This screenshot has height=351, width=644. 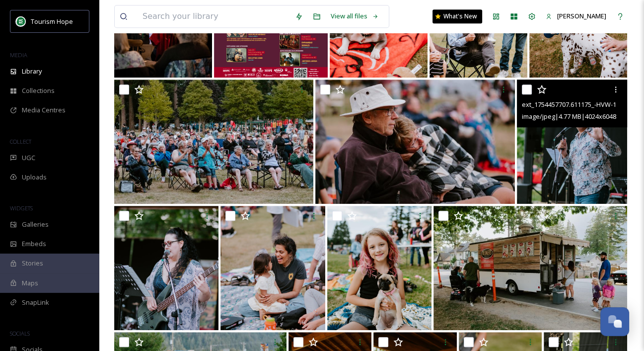 I want to click on span: SOCIALS, so click(x=20, y=333).